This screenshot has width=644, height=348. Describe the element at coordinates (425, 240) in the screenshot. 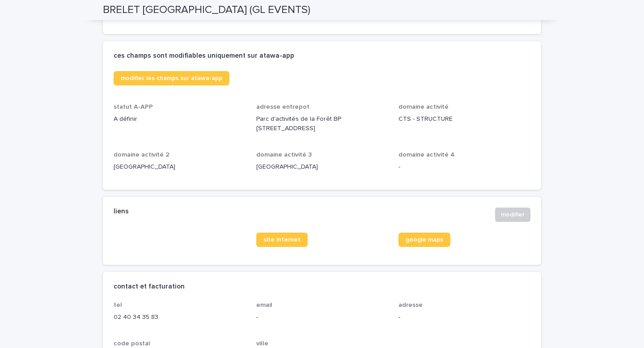

I see `span: google maps` at that location.